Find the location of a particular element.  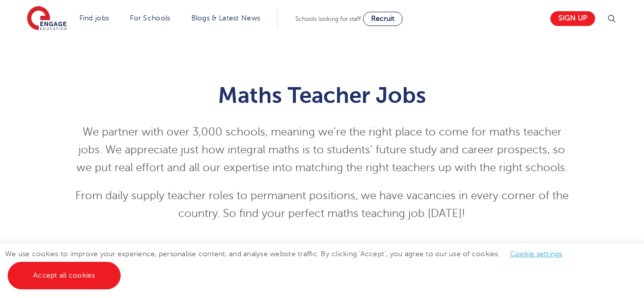

a: Blogs & Latest News is located at coordinates (226, 18).